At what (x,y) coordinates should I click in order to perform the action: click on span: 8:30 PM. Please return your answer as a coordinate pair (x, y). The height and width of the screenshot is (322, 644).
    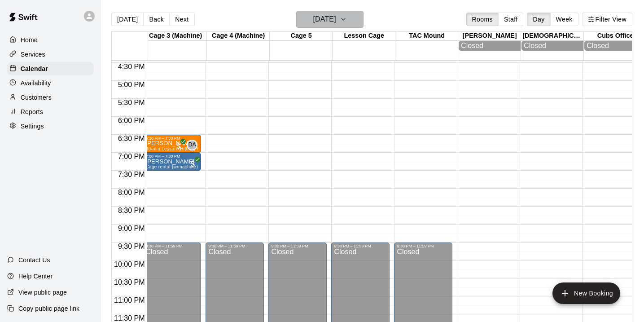
    Looking at the image, I should click on (132, 210).